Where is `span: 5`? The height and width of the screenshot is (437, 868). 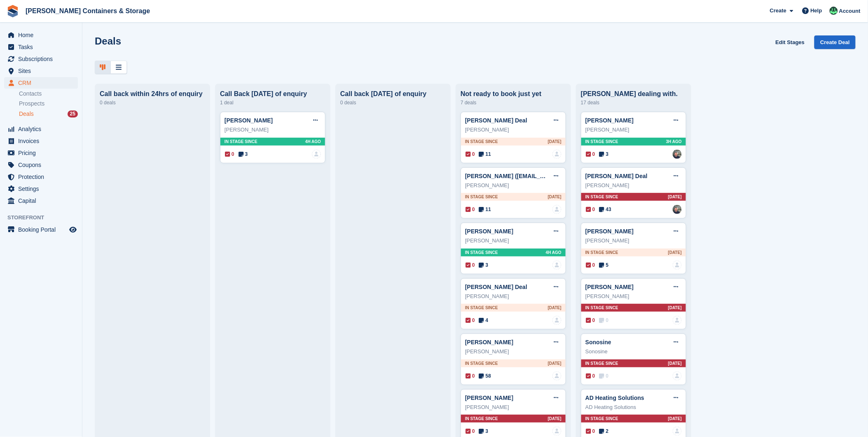
span: 5 is located at coordinates (604, 265).